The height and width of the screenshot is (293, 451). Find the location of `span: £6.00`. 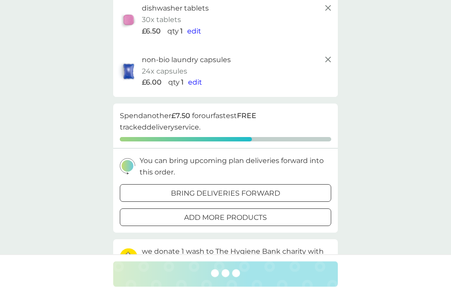

span: £6.00 is located at coordinates (152, 82).